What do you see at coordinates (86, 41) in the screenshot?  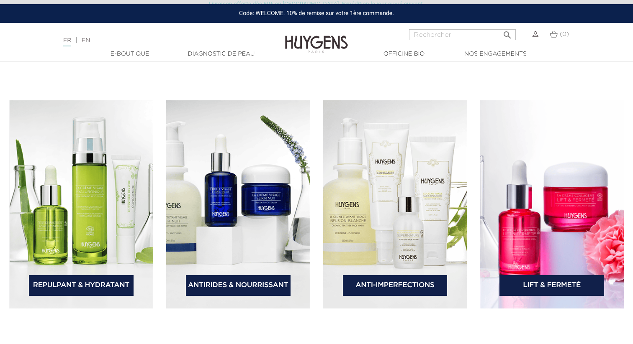 I see `a: EN` at bounding box center [86, 41].